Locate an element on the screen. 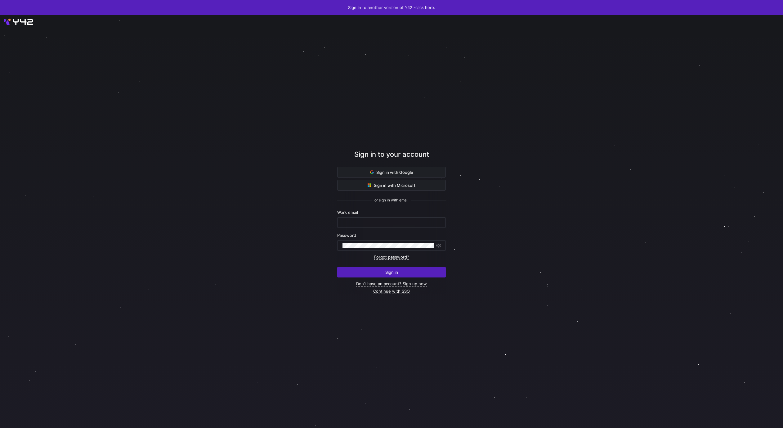 Image resolution: width=783 pixels, height=428 pixels. div: Sign in to your account is located at coordinates (391, 158).